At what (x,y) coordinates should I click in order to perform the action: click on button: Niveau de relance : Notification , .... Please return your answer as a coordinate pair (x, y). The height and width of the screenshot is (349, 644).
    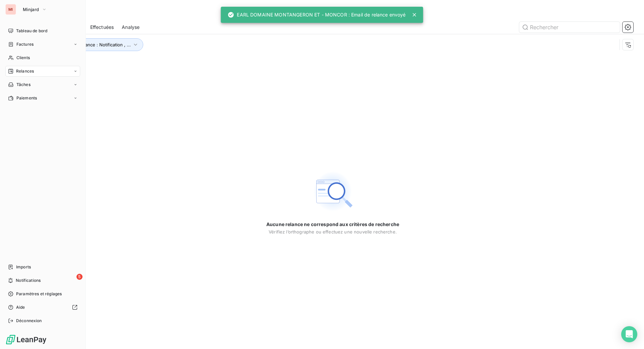
    Looking at the image, I should click on (95, 45).